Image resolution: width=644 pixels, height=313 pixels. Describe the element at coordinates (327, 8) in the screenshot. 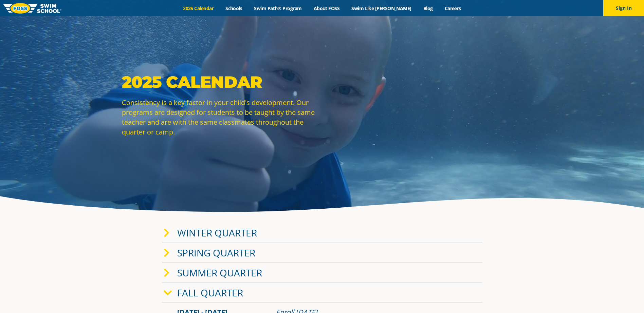

I see `a: About FOSS` at that location.